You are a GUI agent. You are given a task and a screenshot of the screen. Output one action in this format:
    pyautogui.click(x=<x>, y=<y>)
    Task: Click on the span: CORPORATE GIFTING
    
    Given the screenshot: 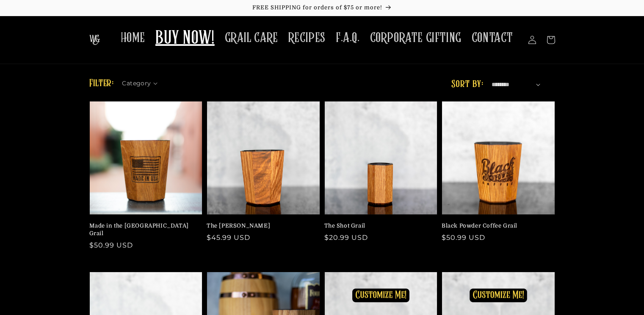 What is the action you would take?
    pyautogui.click(x=416, y=38)
    